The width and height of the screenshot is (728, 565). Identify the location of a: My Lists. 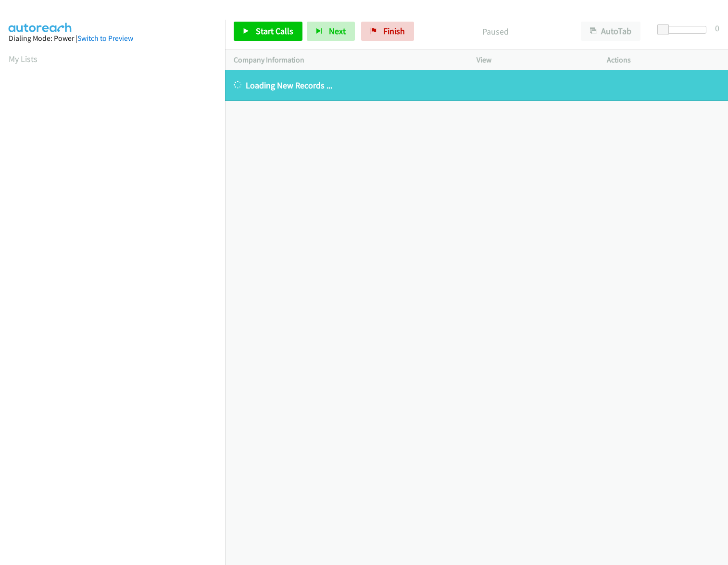
(23, 58).